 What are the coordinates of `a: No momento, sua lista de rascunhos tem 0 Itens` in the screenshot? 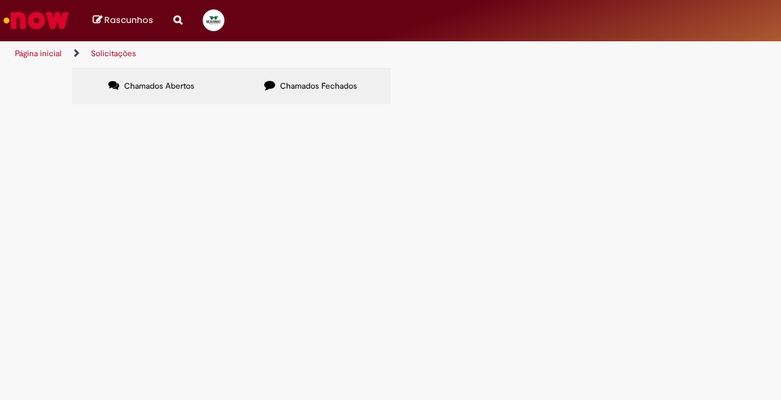 It's located at (123, 20).